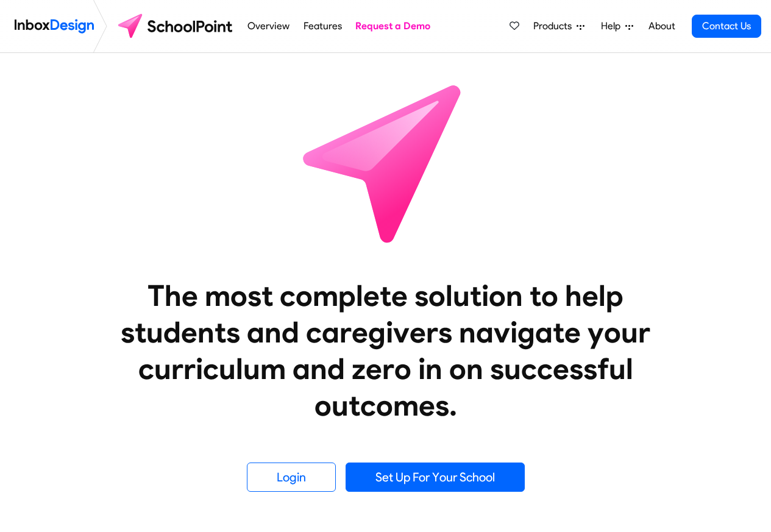 This screenshot has width=771, height=532. Describe the element at coordinates (613, 26) in the screenshot. I see `span: Help` at that location.